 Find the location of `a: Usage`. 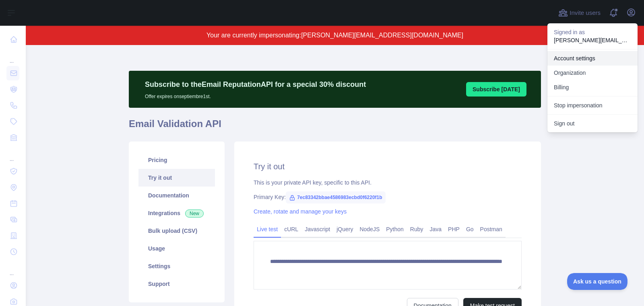

a: Usage is located at coordinates (177, 248).